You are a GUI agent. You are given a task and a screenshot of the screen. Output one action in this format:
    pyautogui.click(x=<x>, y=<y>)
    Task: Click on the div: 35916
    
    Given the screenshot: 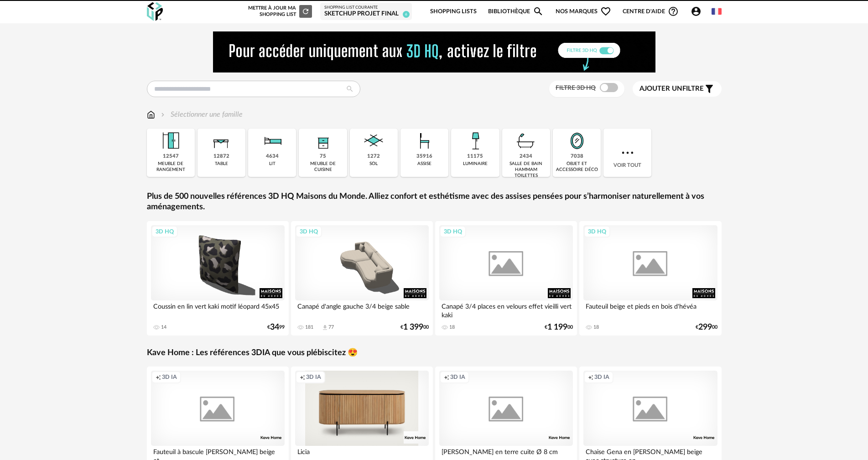 What is the action you would take?
    pyautogui.click(x=425, y=156)
    